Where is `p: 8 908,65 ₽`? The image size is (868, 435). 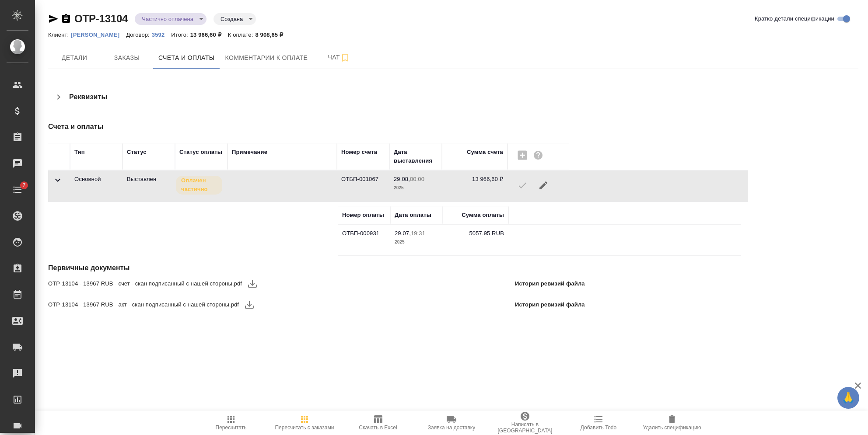
p: 8 908,65 ₽ is located at coordinates (272, 34).